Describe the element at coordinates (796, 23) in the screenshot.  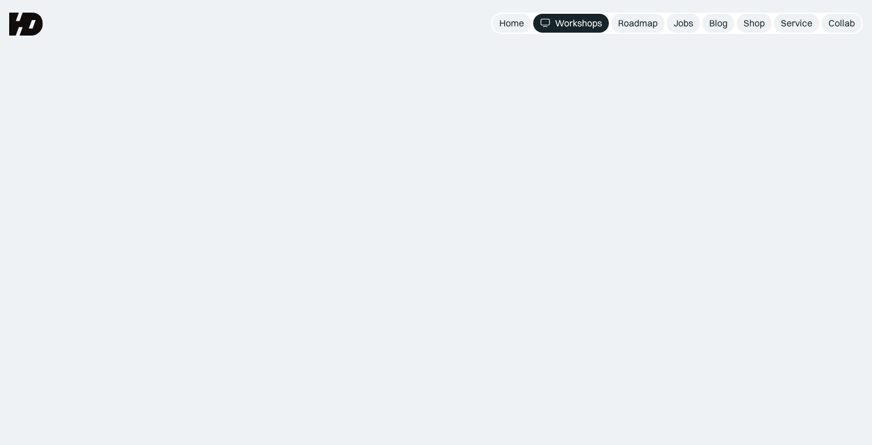
I see `div: Service` at that location.